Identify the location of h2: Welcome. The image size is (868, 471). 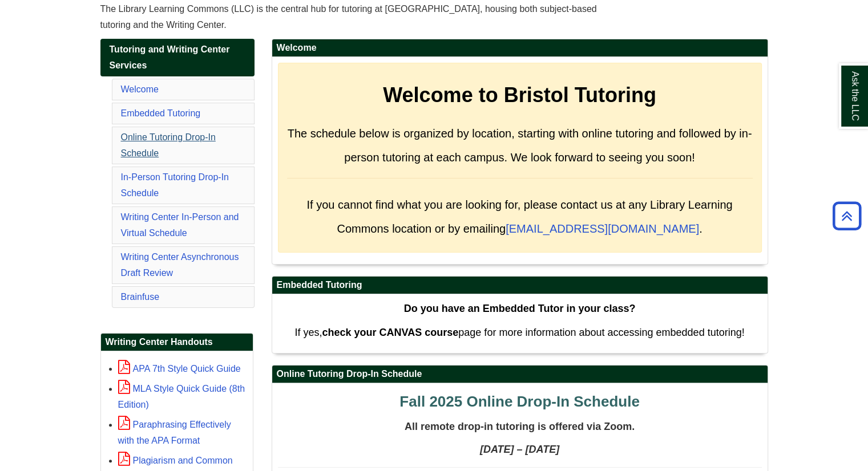
(520, 48).